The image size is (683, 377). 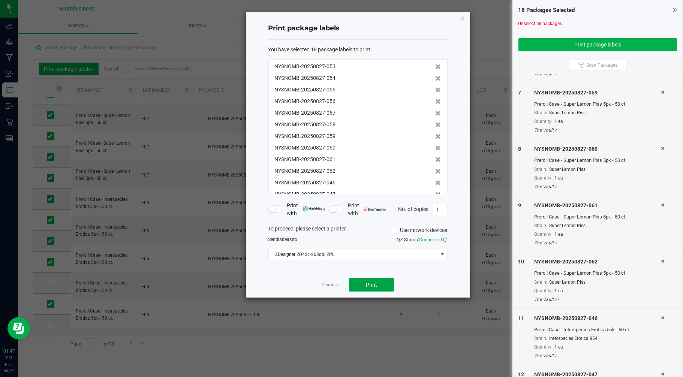 What do you see at coordinates (520, 205) in the screenshot?
I see `span: 9` at bounding box center [520, 205].